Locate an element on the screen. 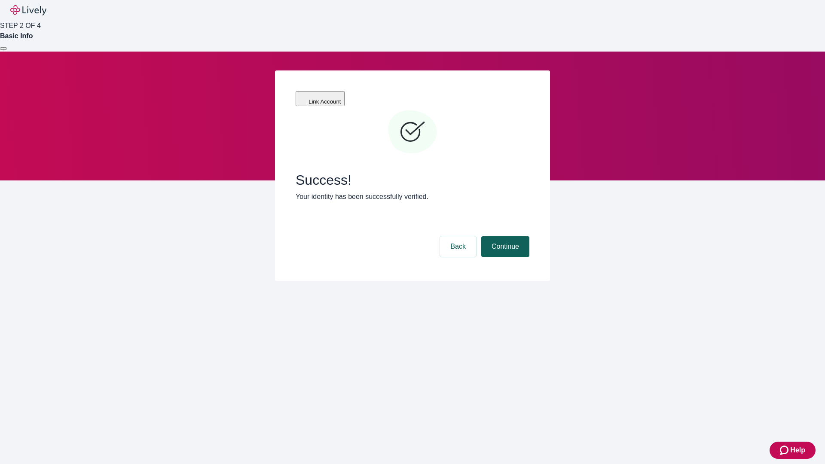  button: Continue is located at coordinates (505, 247).